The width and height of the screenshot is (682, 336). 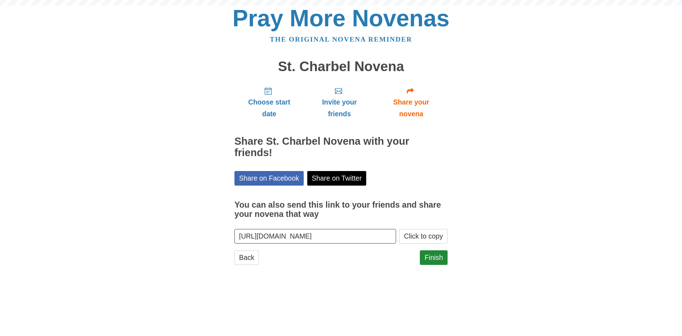 What do you see at coordinates (269, 108) in the screenshot?
I see `span: Choose start date` at bounding box center [269, 108].